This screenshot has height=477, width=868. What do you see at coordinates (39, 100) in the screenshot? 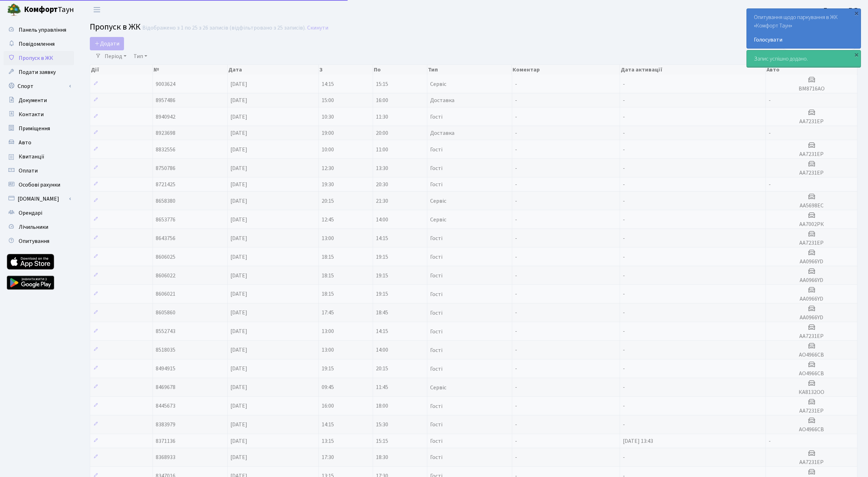
I see `a: Документи` at bounding box center [39, 100].